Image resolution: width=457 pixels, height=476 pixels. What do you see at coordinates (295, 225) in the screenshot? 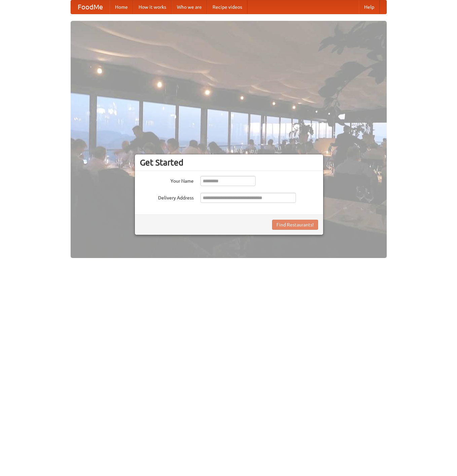
I see `button: Find Restaurants!` at bounding box center [295, 225].